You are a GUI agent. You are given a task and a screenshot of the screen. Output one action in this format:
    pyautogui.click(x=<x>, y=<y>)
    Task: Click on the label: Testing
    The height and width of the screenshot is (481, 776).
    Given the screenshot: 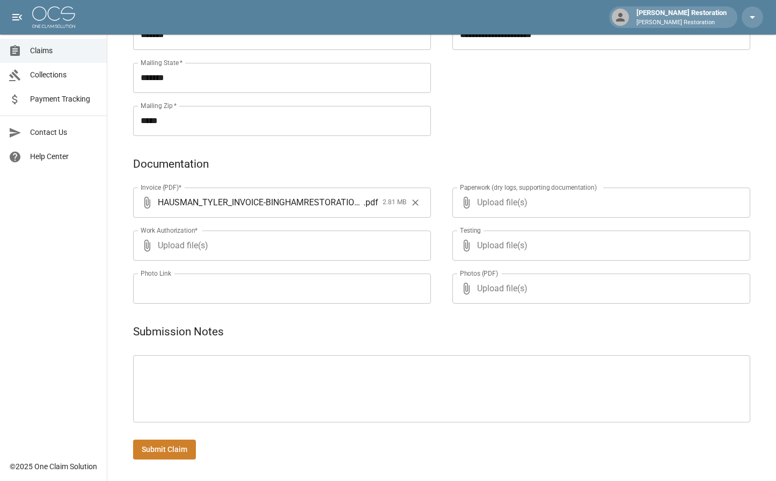 What is the action you would take?
    pyautogui.click(x=470, y=230)
    